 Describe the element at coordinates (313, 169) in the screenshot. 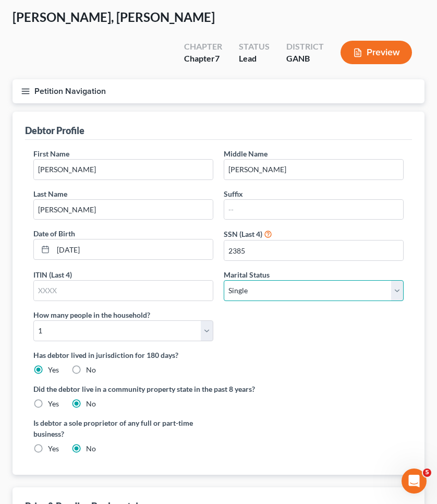

I see `input: M.I` at that location.